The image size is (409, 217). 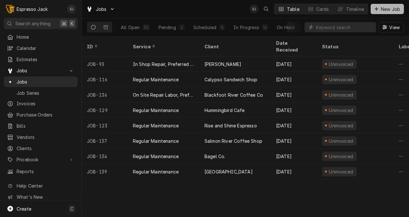 What do you see at coordinates (41, 196) in the screenshot?
I see `a: Go to What's New` at bounding box center [41, 196].